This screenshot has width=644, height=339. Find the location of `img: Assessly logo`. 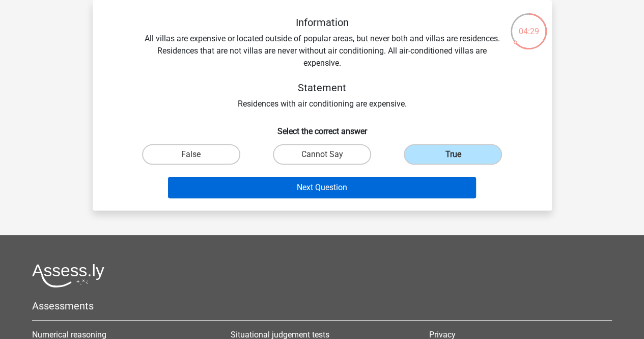

img: Assessly logo is located at coordinates (69, 275).